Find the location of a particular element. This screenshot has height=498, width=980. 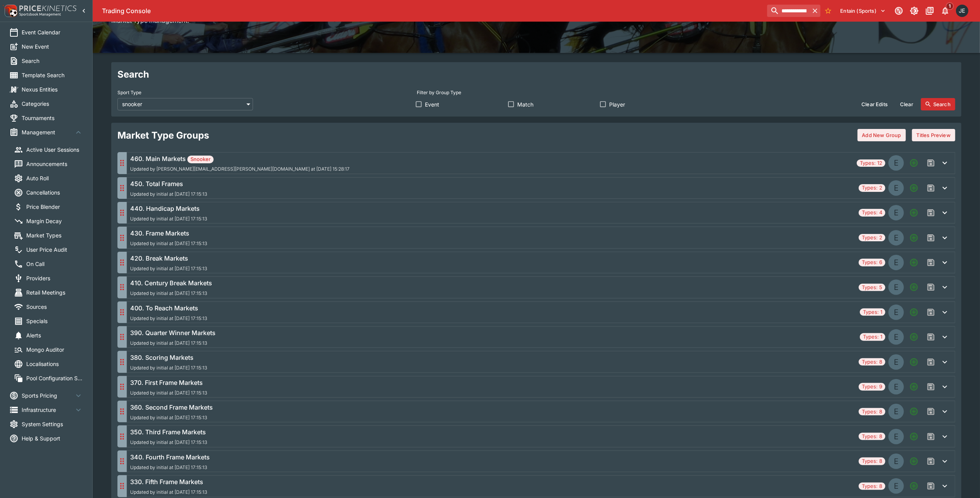

button: Toggle light/dark mode is located at coordinates (914, 11).